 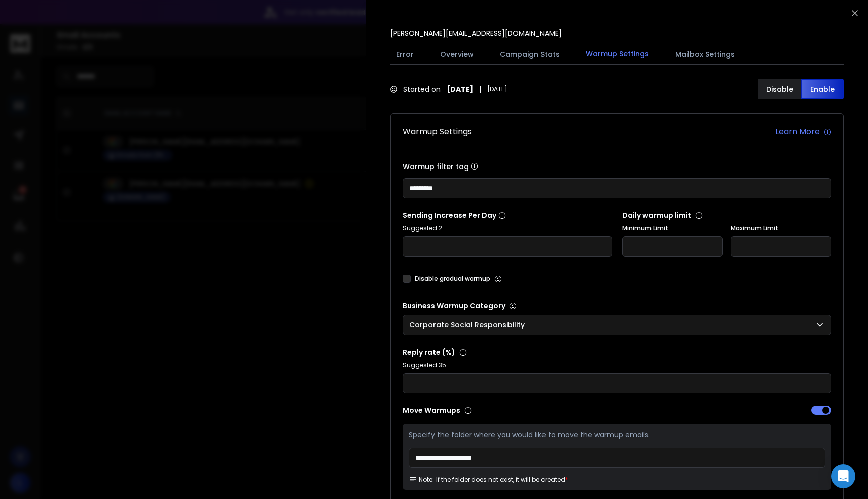 What do you see at coordinates (452, 279) in the screenshot?
I see `label: Disable gradual warmup` at bounding box center [452, 279].